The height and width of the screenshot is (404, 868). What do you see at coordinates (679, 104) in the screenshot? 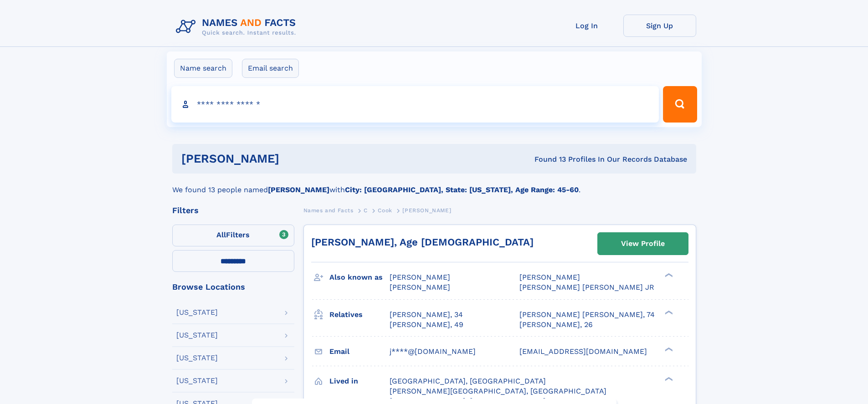
I see `button: Search Button` at bounding box center [679, 104].